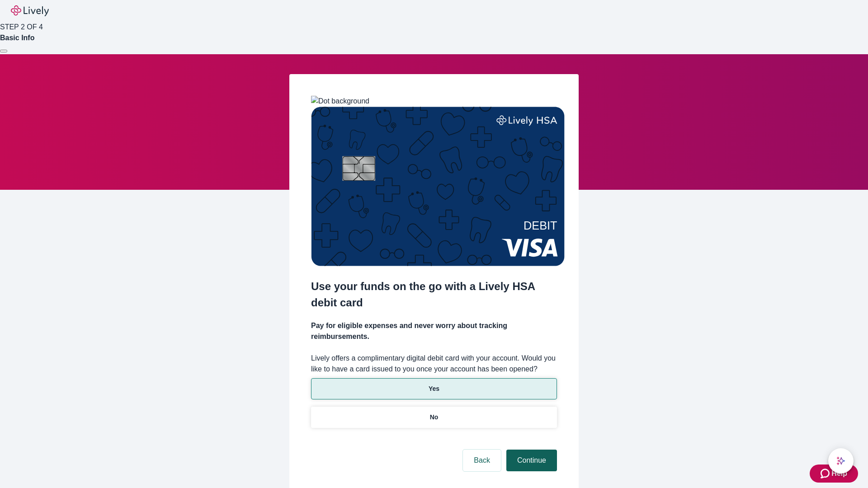 This screenshot has width=868, height=488. I want to click on button: No, so click(434, 417).